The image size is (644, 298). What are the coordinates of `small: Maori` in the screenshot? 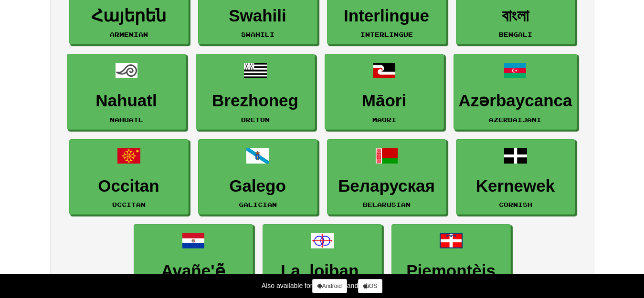 It's located at (384, 120).